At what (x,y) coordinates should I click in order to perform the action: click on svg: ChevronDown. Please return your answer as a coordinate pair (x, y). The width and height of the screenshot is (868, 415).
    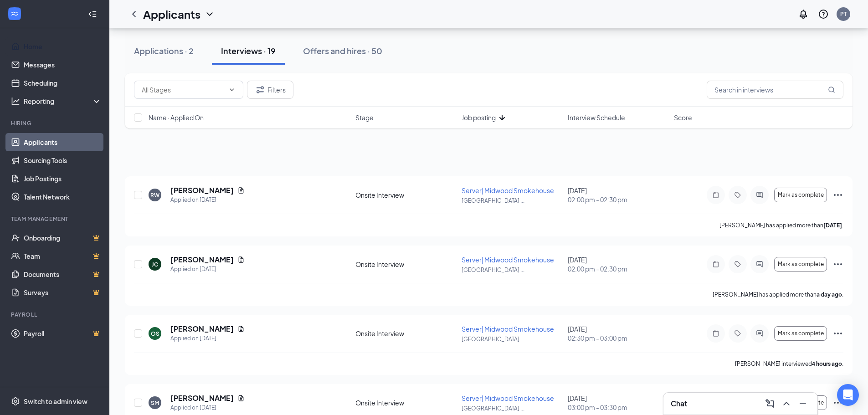
    Looking at the image, I should click on (209, 14).